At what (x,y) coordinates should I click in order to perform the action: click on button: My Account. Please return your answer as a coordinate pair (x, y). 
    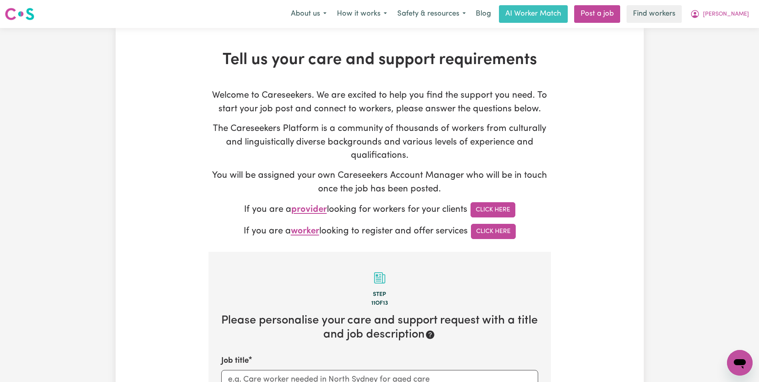
    Looking at the image, I should click on (719, 14).